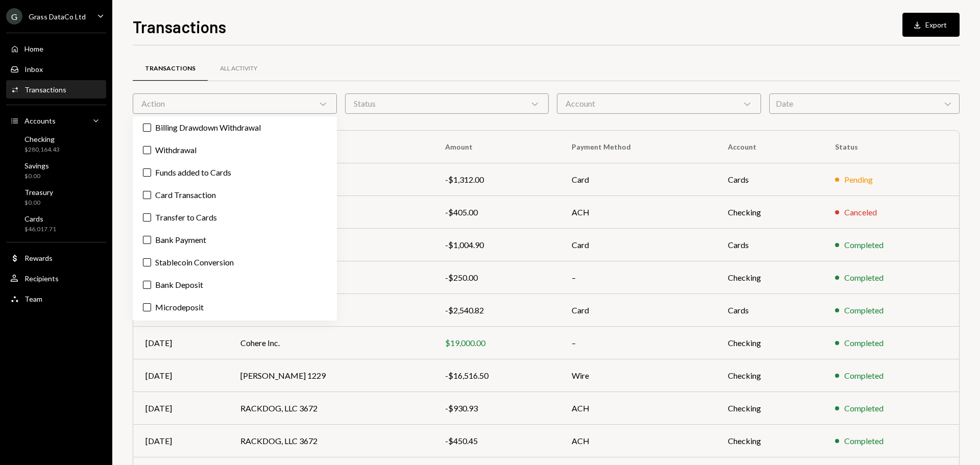 This screenshot has height=465, width=980. Describe the element at coordinates (496, 408) in the screenshot. I see `div: -$930.93` at that location.